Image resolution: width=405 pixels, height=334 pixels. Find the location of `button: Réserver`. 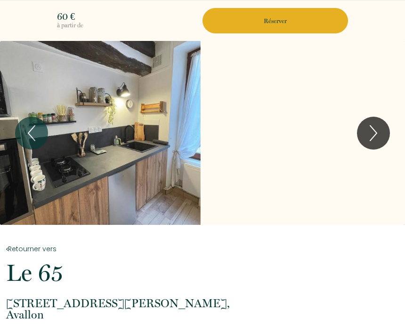

button: Réserver is located at coordinates (275, 21).